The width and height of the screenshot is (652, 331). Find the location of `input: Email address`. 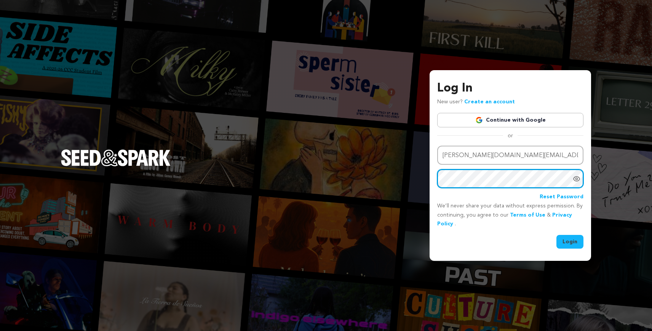

input: Email address is located at coordinates (511, 155).